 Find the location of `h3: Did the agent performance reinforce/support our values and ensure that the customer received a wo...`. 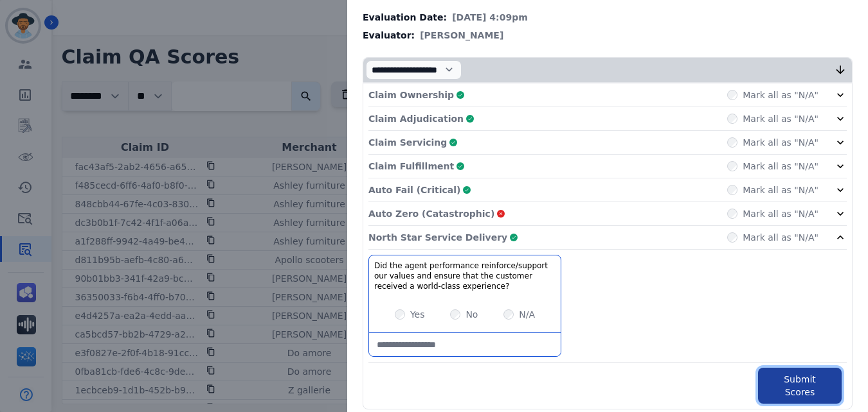

h3: Did the agent performance reinforce/support our values and ensure that the customer received a wo... is located at coordinates (465, 276).